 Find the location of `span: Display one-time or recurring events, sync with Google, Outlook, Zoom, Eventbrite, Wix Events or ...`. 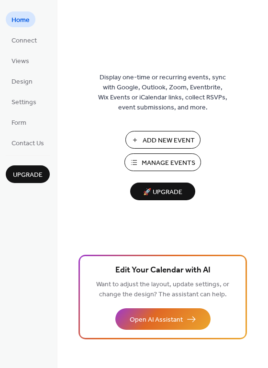

span: Display one-time or recurring events, sync with Google, Outlook, Zoom, Eventbrite, Wix Events or ... is located at coordinates (162, 93).